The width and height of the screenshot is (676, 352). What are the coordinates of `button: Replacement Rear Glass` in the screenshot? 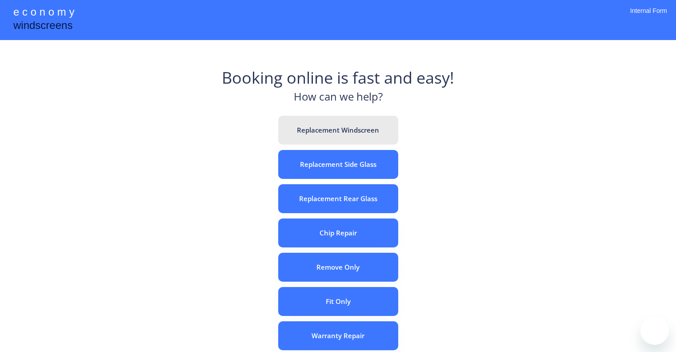 It's located at (338, 198).